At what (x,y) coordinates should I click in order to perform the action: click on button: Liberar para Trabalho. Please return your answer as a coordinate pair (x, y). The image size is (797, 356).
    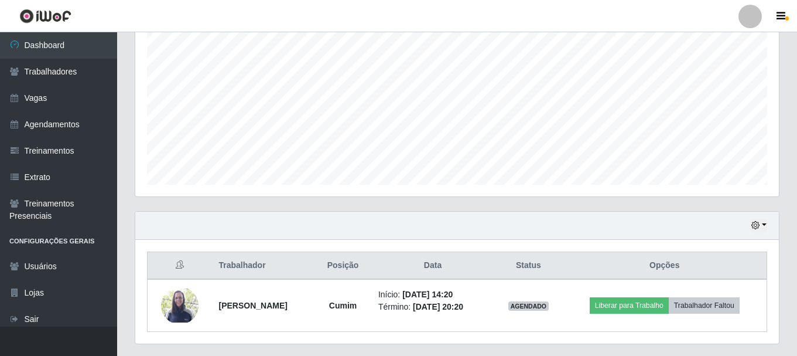
    Looking at the image, I should click on (629, 305).